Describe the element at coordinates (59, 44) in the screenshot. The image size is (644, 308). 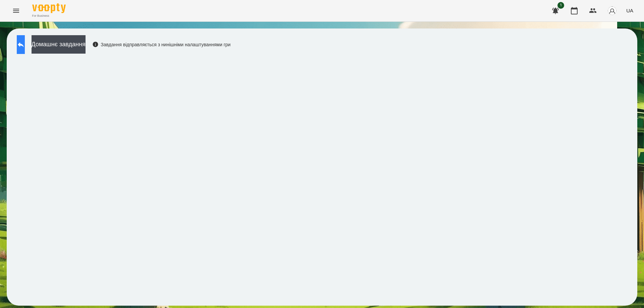
I see `button: Домашнє завдання` at that location.